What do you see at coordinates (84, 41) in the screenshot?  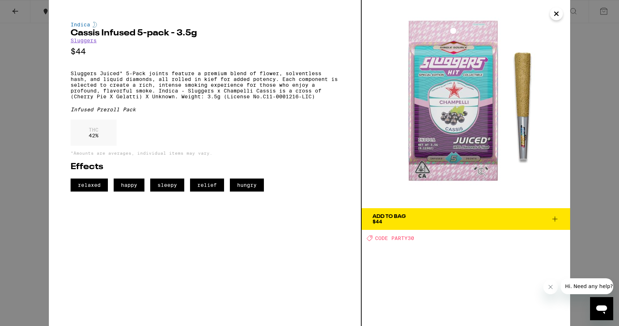 I see `a: Sluggers` at bounding box center [84, 41].